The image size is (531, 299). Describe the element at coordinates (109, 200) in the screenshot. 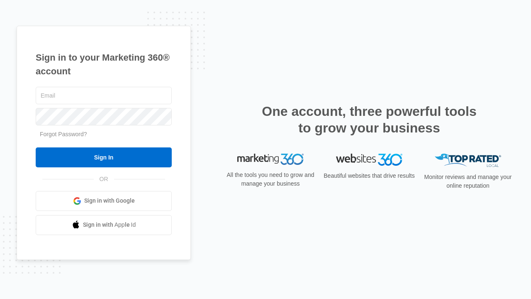

I see `span: Sign in with Google` at that location.